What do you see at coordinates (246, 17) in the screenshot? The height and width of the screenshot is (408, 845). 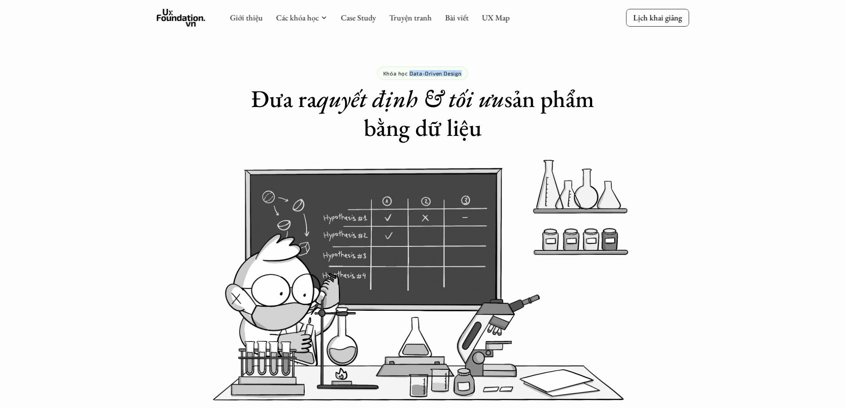 I see `a: Giới thiệu` at bounding box center [246, 17].